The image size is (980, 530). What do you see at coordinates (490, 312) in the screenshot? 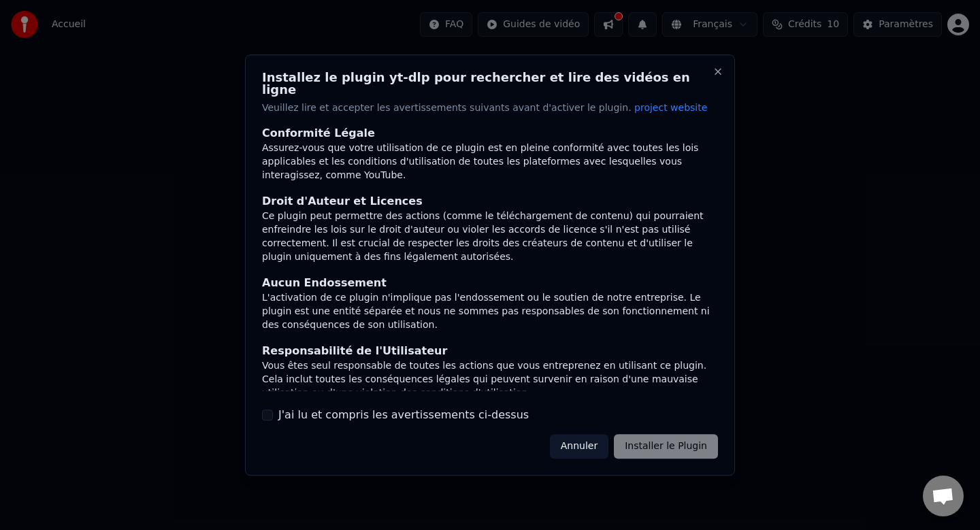
I see `div: L'activation de ce plugin n'implique pas l'endossement ou le soutien de notre entreprise. Le plug...` at bounding box center [490, 312].